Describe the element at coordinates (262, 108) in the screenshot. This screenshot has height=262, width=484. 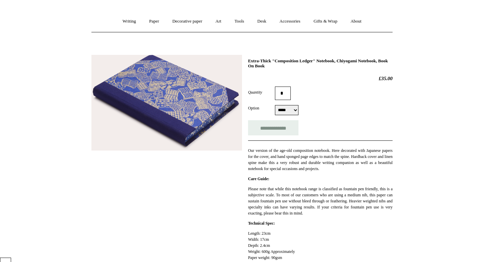
I see `label: Option` at that location.